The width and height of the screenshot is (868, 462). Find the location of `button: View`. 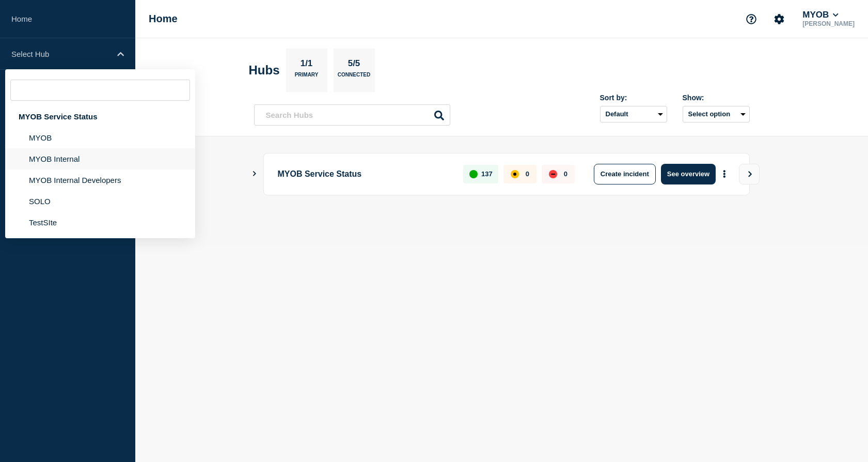

button: View is located at coordinates (749, 174).